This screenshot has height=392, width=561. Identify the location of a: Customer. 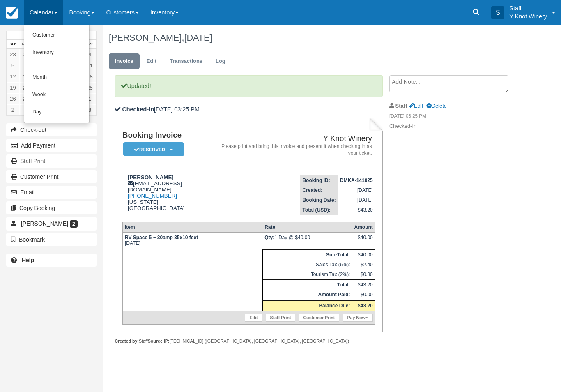
(57, 35).